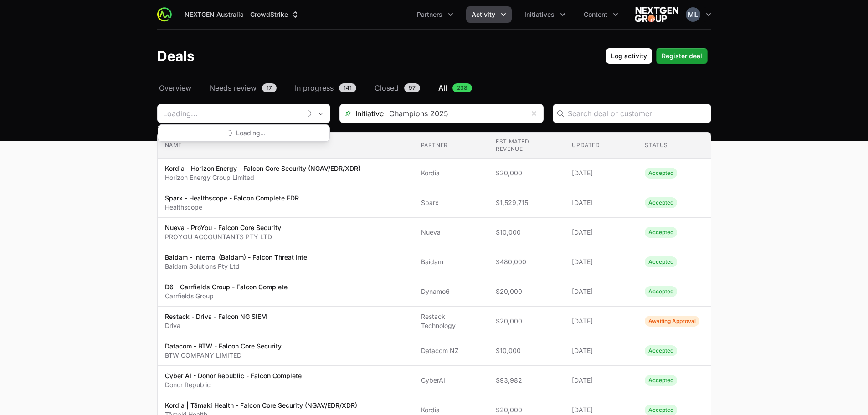 This screenshot has width=868, height=415. Describe the element at coordinates (451, 262) in the screenshot. I see `span: Baidam` at that location.